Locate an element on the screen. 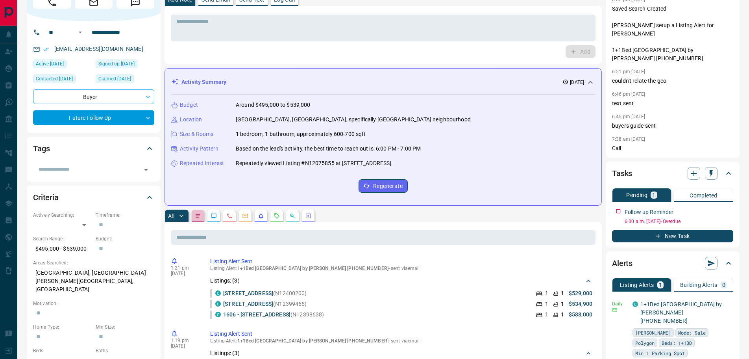  p: 1:19 pm is located at coordinates (185, 340).